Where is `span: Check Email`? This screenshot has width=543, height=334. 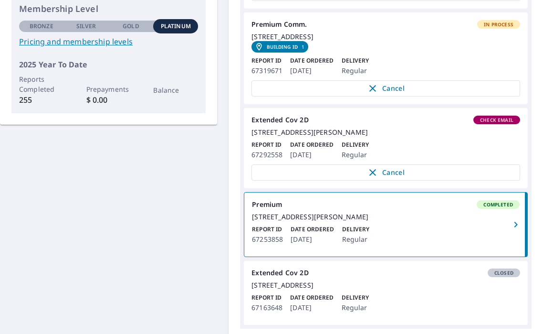 span: Check Email is located at coordinates (497, 120).